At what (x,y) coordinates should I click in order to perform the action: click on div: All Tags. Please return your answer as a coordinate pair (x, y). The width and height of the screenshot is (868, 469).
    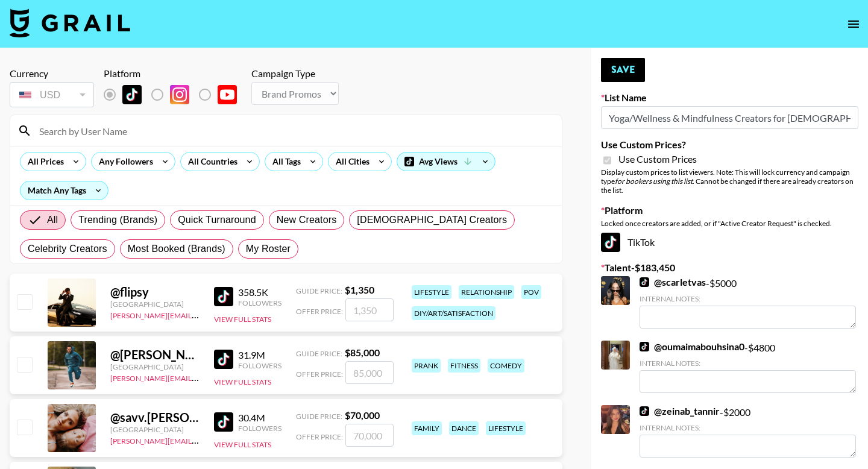
    Looking at the image, I should click on (284, 161).